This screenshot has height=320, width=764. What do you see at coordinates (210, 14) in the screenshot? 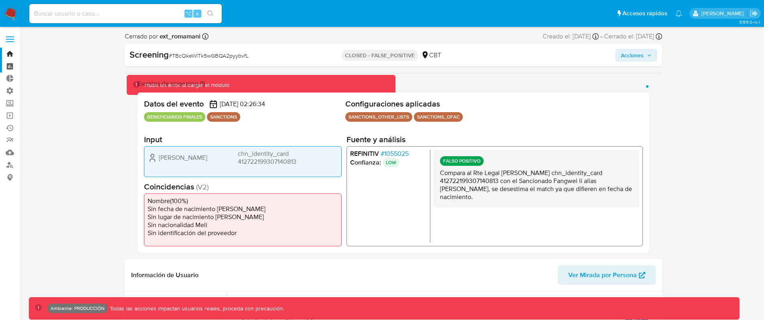
I see `button: search-icon` at bounding box center [210, 14].